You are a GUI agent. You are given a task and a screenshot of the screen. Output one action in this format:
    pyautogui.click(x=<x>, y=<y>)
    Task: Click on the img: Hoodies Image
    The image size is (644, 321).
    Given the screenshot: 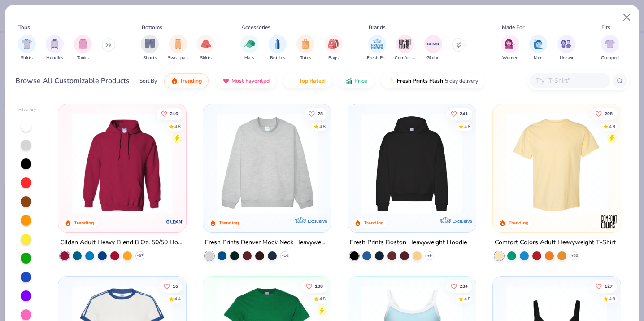 What is the action you would take?
    pyautogui.click(x=55, y=44)
    